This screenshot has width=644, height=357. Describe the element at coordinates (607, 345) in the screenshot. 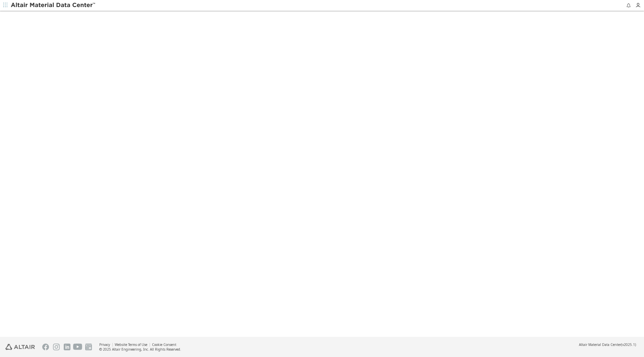

I see `div: (v2025.1)` at that location.